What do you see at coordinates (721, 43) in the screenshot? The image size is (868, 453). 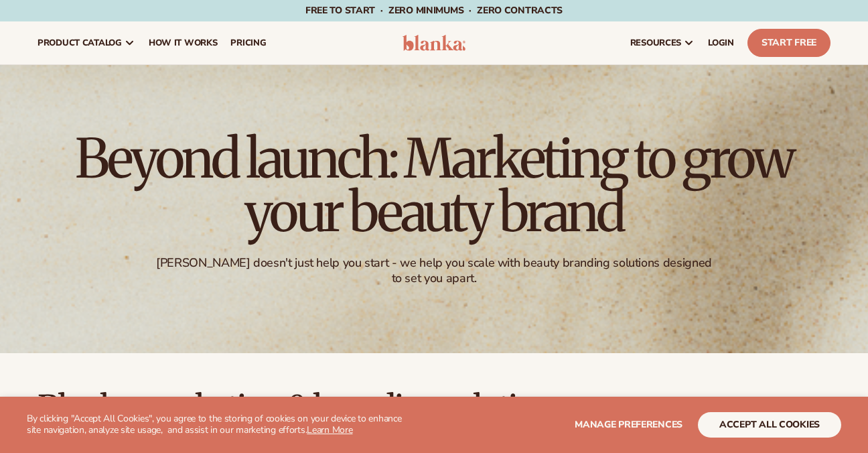 I see `span: LOGIN` at bounding box center [721, 43].